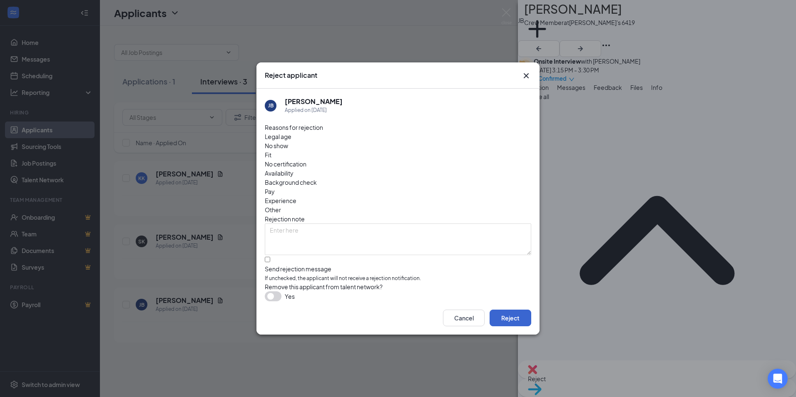 This screenshot has height=397, width=796. Describe the element at coordinates (398, 269) in the screenshot. I see `div: Send rejection message` at that location.